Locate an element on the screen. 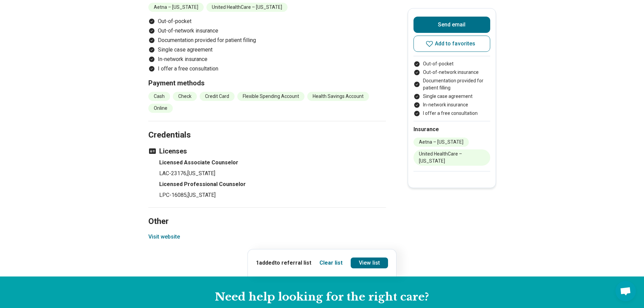  li: Flexible Spending Account is located at coordinates (271, 96).